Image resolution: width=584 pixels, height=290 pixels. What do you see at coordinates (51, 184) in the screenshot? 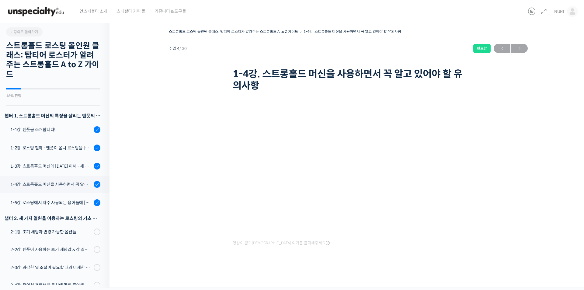
I see `div: 1-4강. 스트롱홀드 머신을 사용하면서 꼭 알고 있어야 할 유의사항` at bounding box center [51, 184].